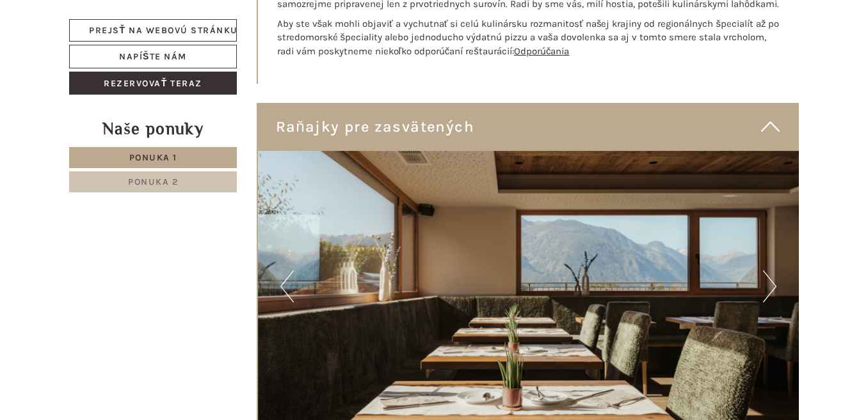 This screenshot has height=420, width=868. I want to click on a: Napíšte nám, so click(153, 56).